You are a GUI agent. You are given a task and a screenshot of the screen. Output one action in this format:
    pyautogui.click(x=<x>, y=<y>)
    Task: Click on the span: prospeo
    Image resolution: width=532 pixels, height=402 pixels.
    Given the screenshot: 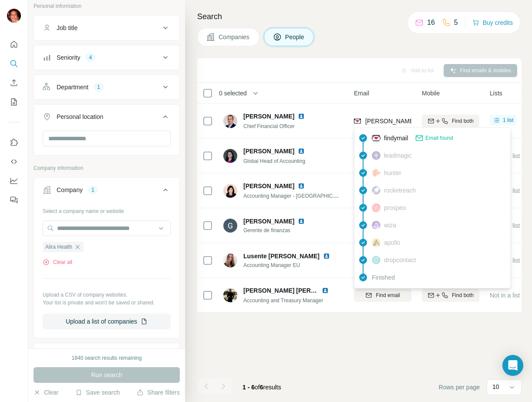 What is the action you would take?
    pyautogui.click(x=395, y=208)
    